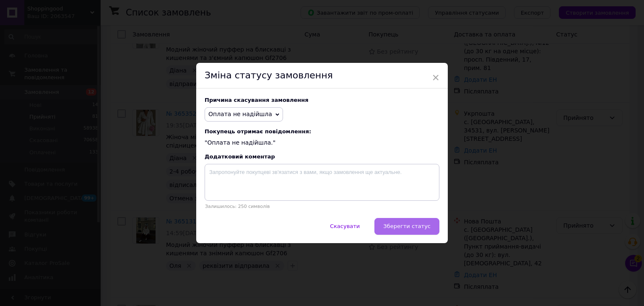 This screenshot has width=644, height=306. I want to click on span: Покупець отримає повідомлення:, so click(322, 131).